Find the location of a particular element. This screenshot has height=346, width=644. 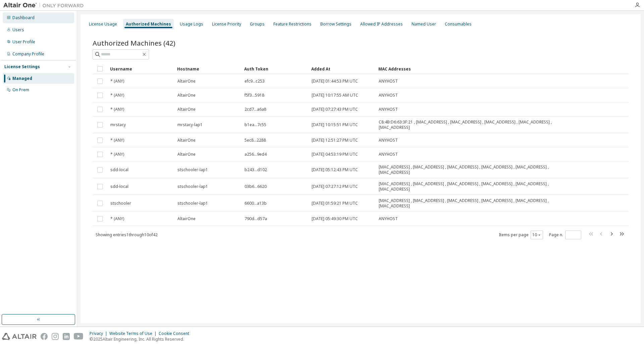

img: Altair One is located at coordinates (45, 5).